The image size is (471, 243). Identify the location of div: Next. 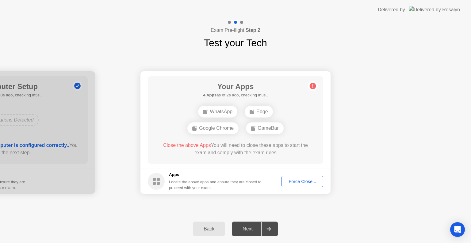
(247, 229).